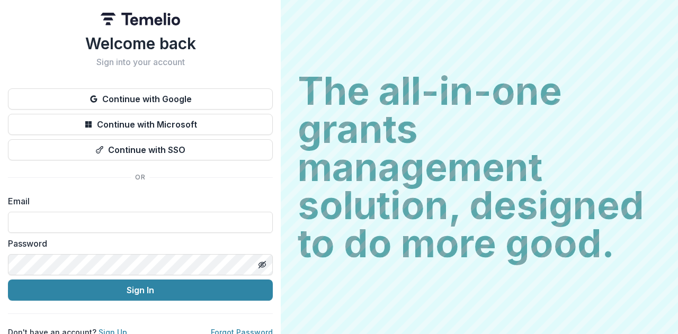 Image resolution: width=678 pixels, height=334 pixels. What do you see at coordinates (140, 290) in the screenshot?
I see `button: Sign In` at bounding box center [140, 290].